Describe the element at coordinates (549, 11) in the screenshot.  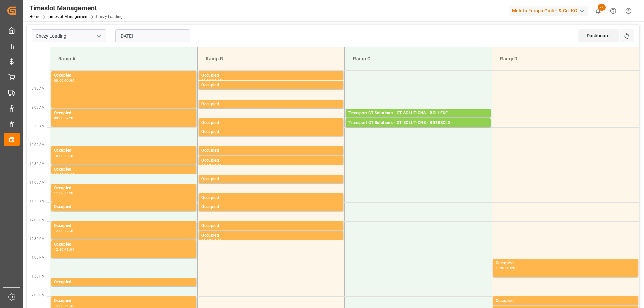
I see `button: Melitta Europa GmbH & Co. KG` at that location.